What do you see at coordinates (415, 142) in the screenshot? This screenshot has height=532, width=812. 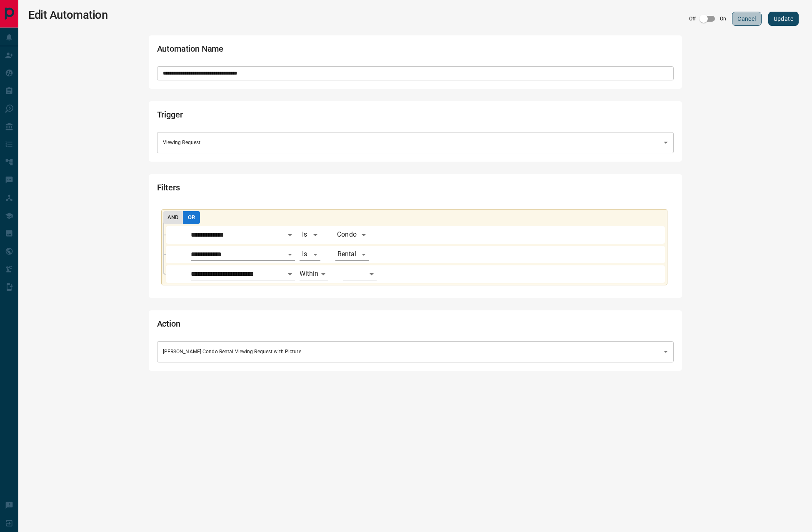 I see `div: Viewing Request` at bounding box center [415, 142].